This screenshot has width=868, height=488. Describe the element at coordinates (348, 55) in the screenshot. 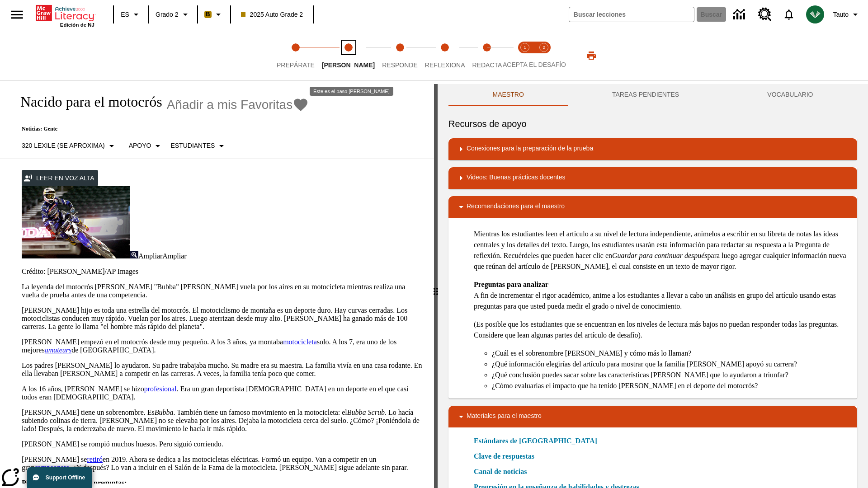

I see `button: Lee step 2 of 5` at that location.